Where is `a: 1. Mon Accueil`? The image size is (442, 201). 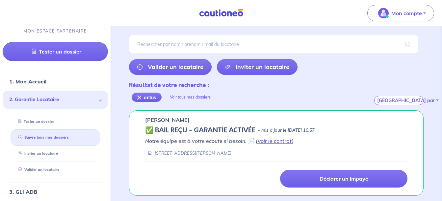
a: 1. Mon Accueil is located at coordinates (28, 82).